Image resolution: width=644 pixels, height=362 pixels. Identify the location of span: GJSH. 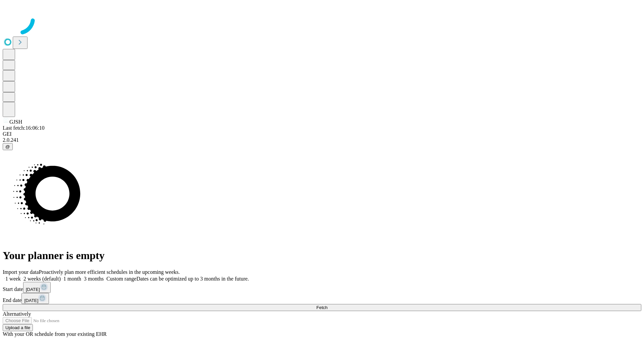
(16, 122).